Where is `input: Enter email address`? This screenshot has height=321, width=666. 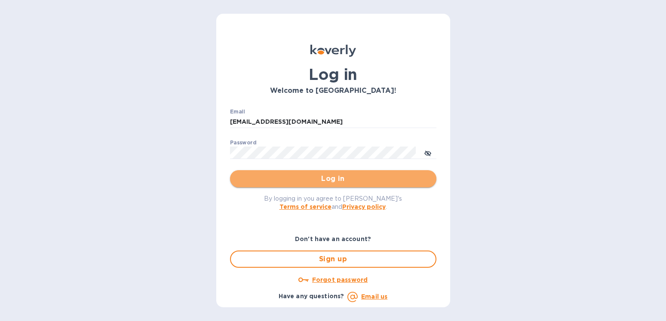
input: Enter email address is located at coordinates (333, 122).